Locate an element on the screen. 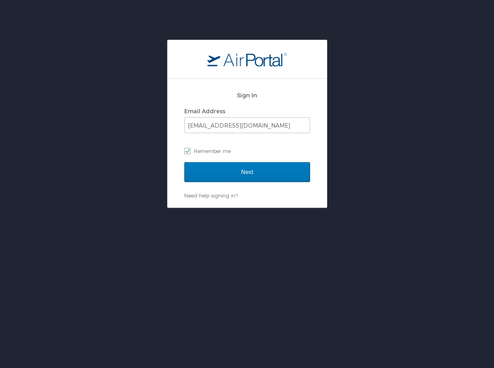 The image size is (494, 368). a: Need help signing in? is located at coordinates (211, 196).